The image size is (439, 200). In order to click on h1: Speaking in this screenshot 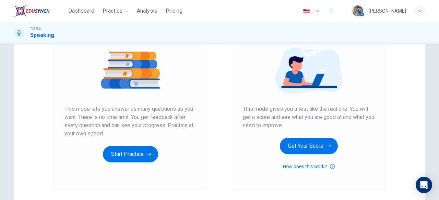, I will do `click(42, 35)`.